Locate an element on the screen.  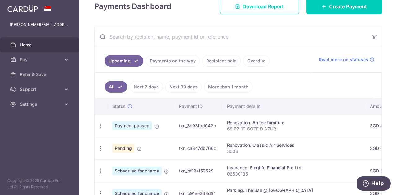
span: Create Payment is located at coordinates (348, 7).